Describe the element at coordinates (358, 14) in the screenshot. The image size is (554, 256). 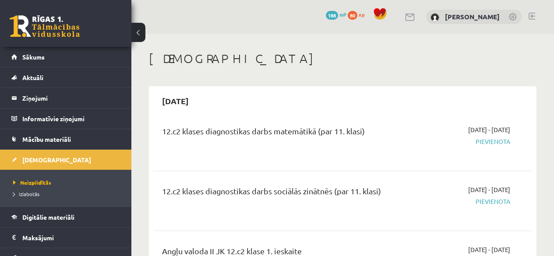
I see `a: 80 xp` at that location.